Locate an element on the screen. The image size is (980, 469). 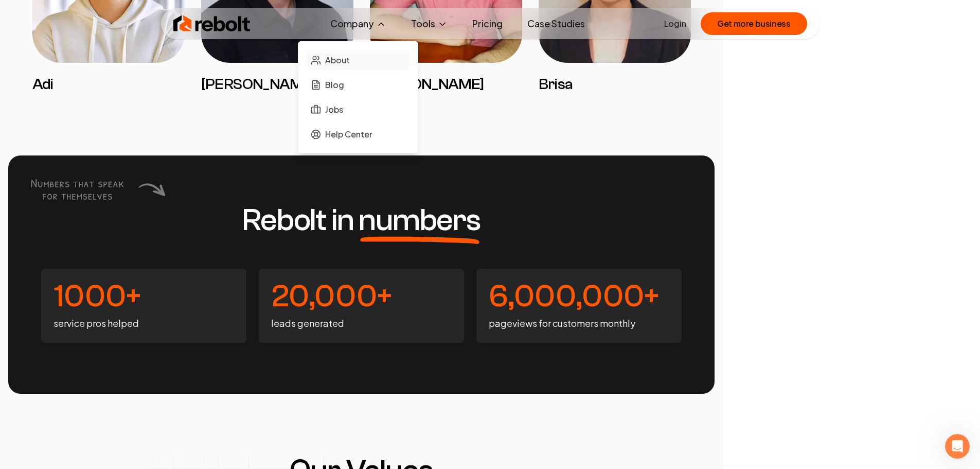
a: Help Center is located at coordinates (358, 134).